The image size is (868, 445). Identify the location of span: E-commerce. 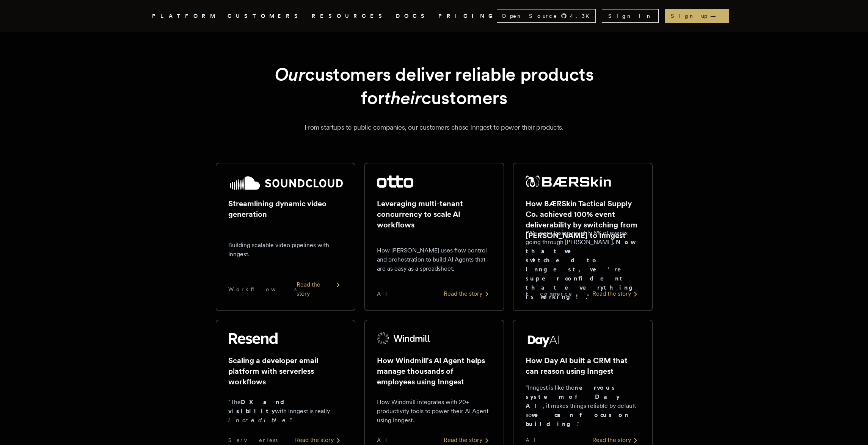
(549, 294).